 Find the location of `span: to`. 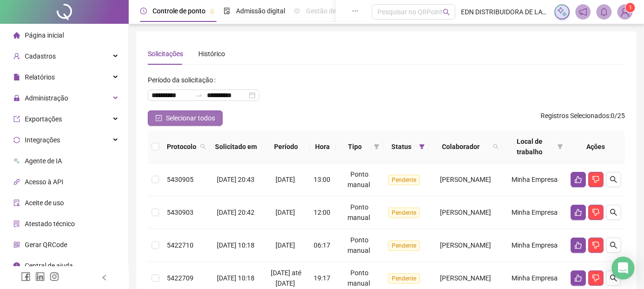

span: to is located at coordinates (200, 95).